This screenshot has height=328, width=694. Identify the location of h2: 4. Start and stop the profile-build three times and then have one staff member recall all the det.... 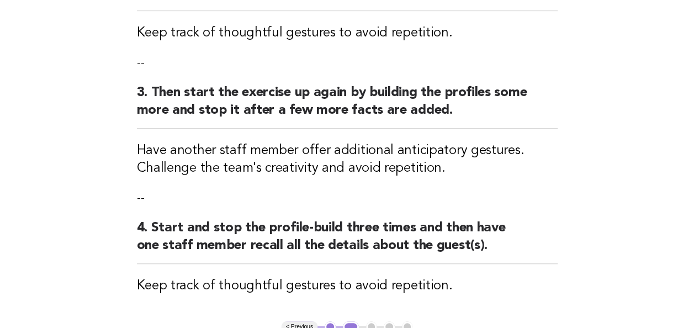
(347, 241).